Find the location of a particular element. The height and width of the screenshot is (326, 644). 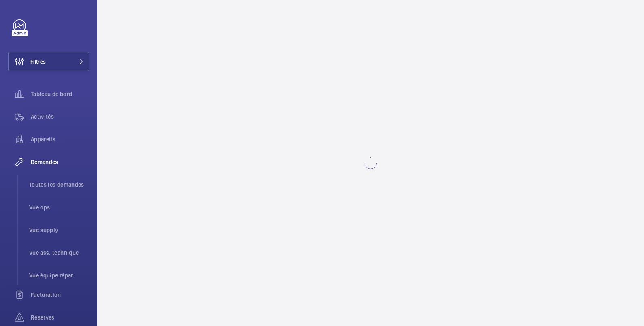

span: Toutes les demandes is located at coordinates (59, 185).